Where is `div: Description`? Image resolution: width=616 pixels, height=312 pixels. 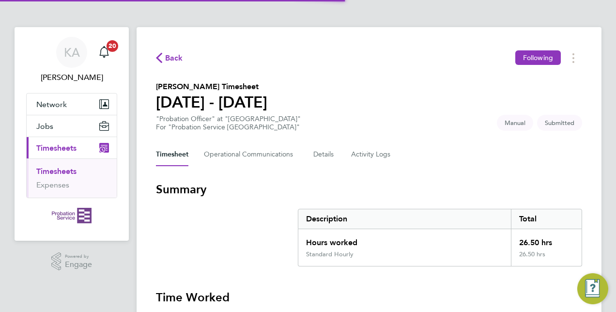 div: Description is located at coordinates (405, 219).